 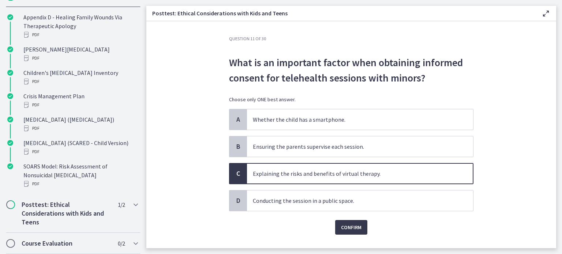 I want to click on h3: Posttest: Ethical Considerations with Kids and Teens, so click(x=341, y=13).